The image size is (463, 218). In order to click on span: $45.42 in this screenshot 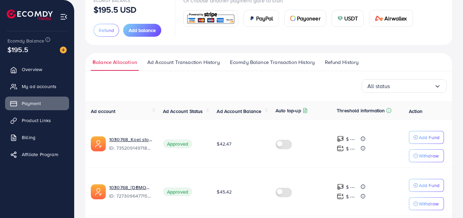, I will do `click(224, 192)`.